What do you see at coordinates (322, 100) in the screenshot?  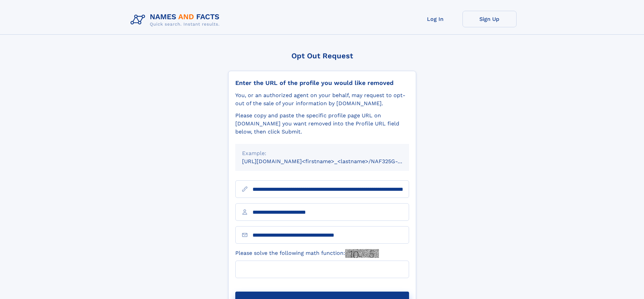 I see `div: You, or an authorized agent on your behalf, may request to opt-out of the sale of your informatio...` at bounding box center [322, 100].